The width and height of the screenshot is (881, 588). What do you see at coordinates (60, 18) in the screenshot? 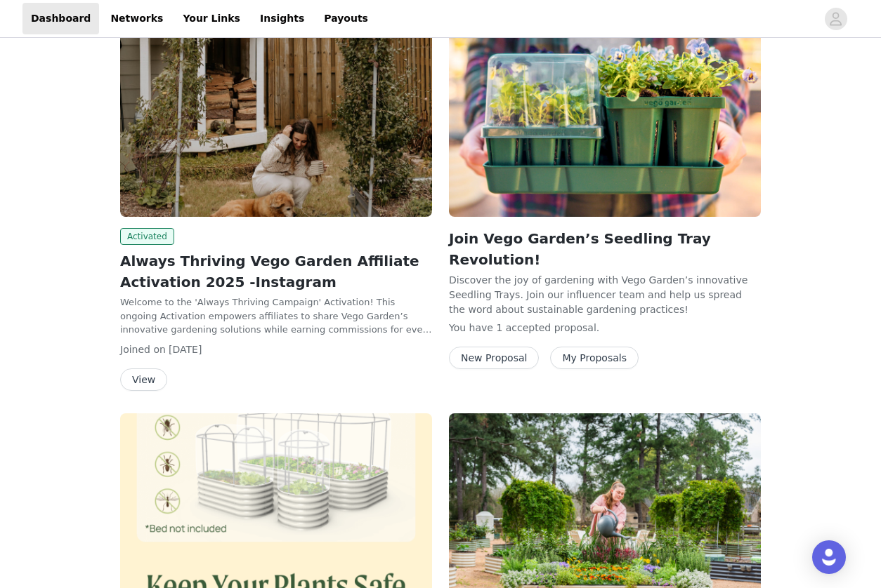
I see `a: Dashboard` at bounding box center [60, 18].